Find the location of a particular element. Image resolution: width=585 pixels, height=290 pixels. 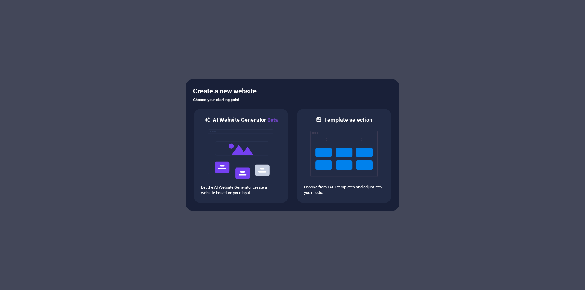

p: Choose from 150+ templates and adjust it to you needs. is located at coordinates (344, 190).